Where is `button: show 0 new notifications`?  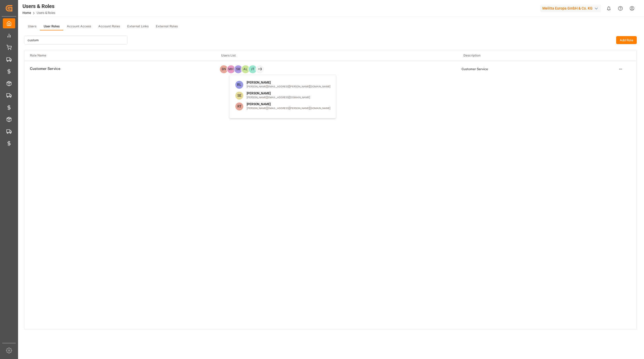 button: show 0 new notifications is located at coordinates (609, 8).